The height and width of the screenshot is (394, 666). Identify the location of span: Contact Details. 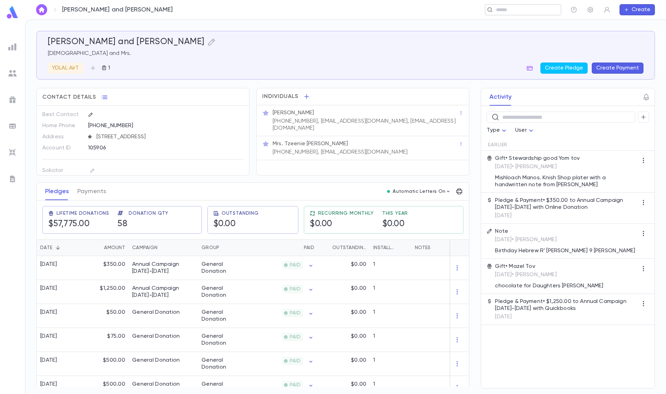
(69, 97).